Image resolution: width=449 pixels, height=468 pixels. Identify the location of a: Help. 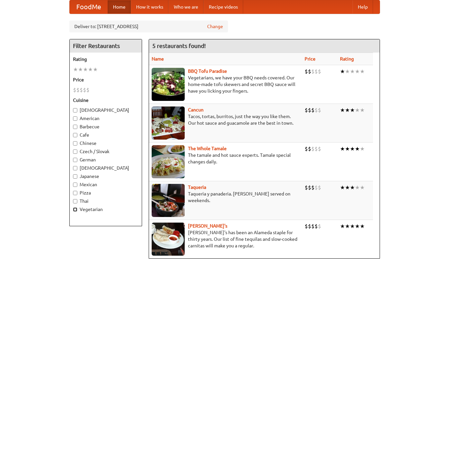
(363, 7).